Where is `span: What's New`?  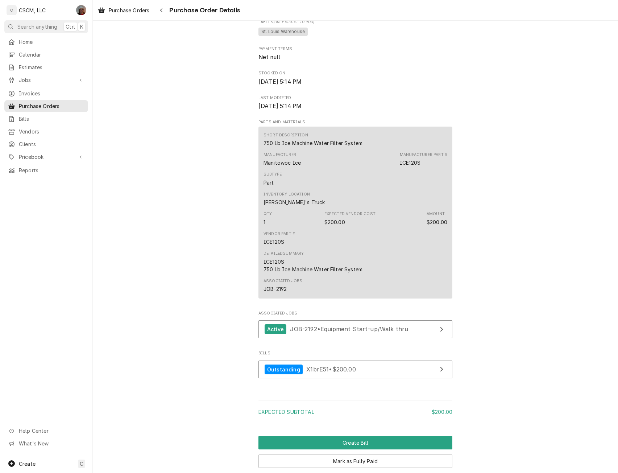
span: What's New is located at coordinates (51, 443).